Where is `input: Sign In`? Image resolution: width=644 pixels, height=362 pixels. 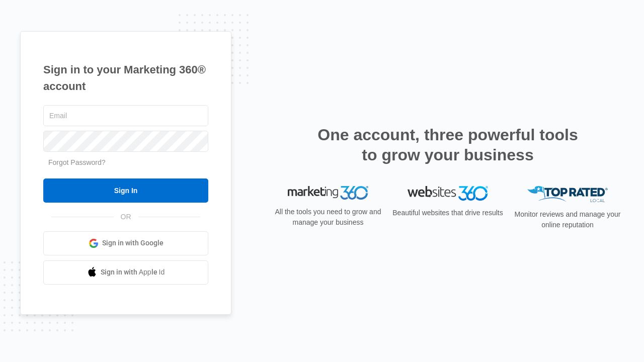 input: Sign In is located at coordinates (126, 191).